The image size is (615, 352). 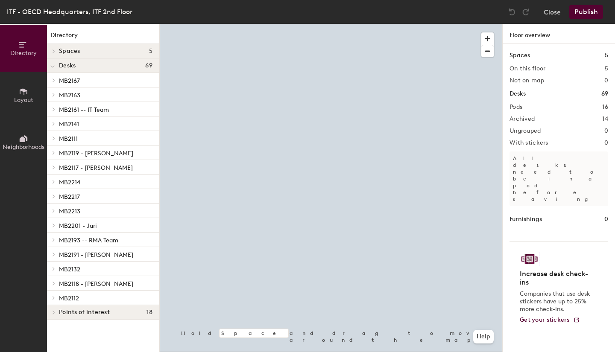 I want to click on span: 69, so click(x=149, y=66).